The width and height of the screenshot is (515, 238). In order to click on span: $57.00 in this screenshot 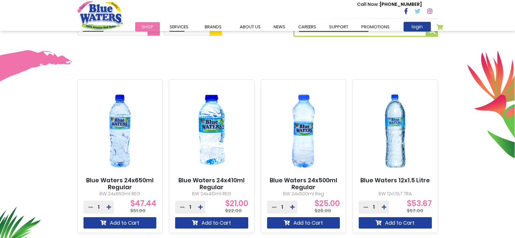, I will do `click(415, 210)`.